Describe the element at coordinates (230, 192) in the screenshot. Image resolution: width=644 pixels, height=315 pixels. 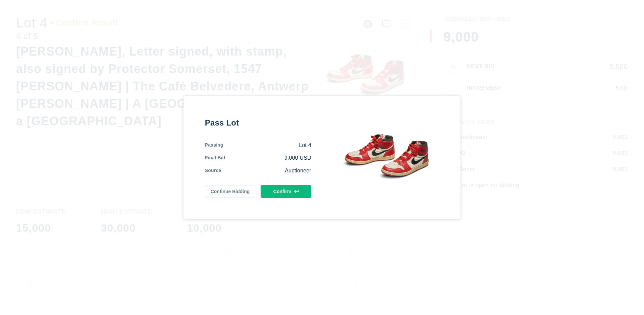
I see `button: Continue Bidding` at that location.